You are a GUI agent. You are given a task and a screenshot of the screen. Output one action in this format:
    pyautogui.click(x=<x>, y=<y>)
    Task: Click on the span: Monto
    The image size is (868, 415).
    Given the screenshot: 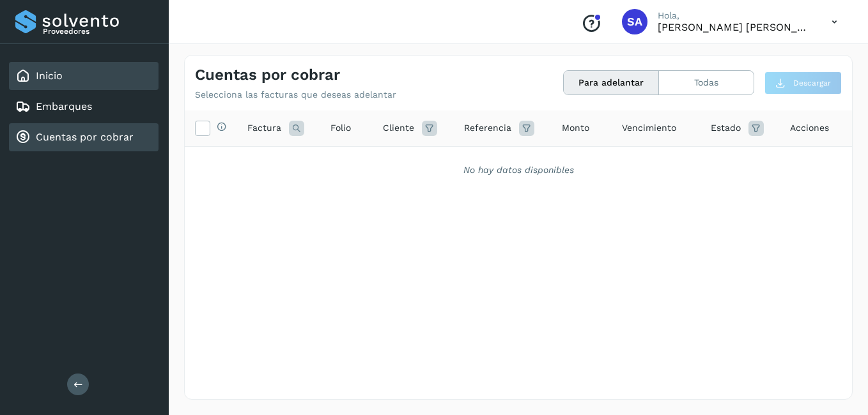 What is the action you would take?
    pyautogui.click(x=575, y=128)
    